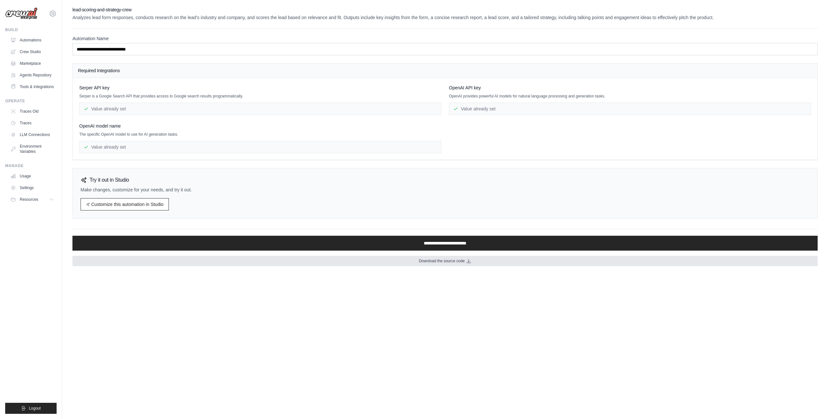 The height and width of the screenshot is (419, 828). I want to click on a: Usage, so click(32, 176).